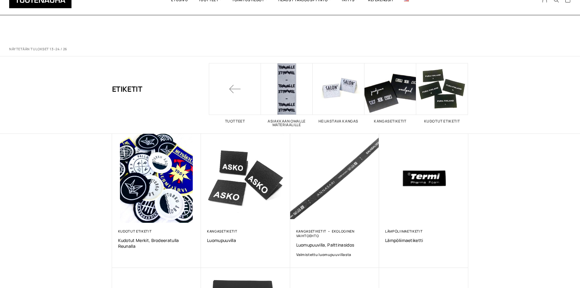 The width and height of the screenshot is (580, 288). Describe the element at coordinates (390, 93) in the screenshot. I see `a: Visit product category Kangasetiketit` at that location.